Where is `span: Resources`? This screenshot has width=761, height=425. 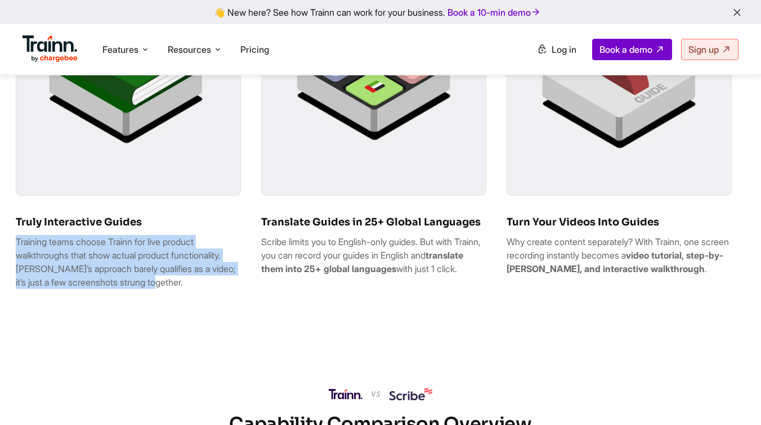 span: Resources is located at coordinates (189, 50).